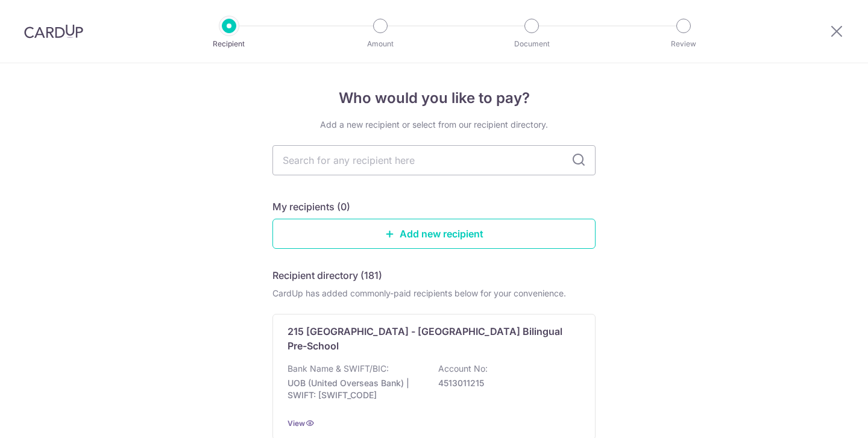  I want to click on p: Account No:, so click(463, 369).